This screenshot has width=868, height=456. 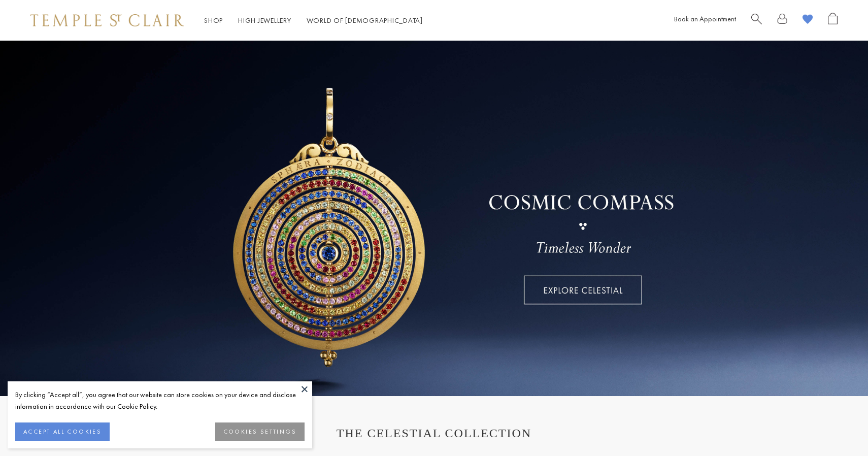 What do you see at coordinates (705, 19) in the screenshot?
I see `a: Book an Appointment` at bounding box center [705, 19].